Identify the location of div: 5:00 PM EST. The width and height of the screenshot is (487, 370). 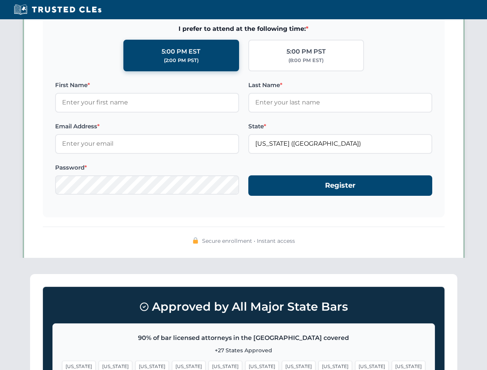
(181, 52).